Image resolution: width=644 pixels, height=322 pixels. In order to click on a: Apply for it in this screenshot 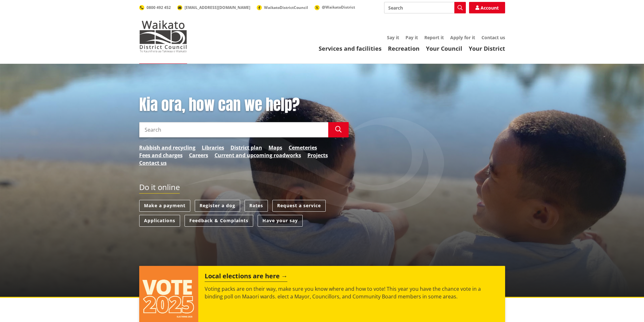, I will do `click(463, 37)`.